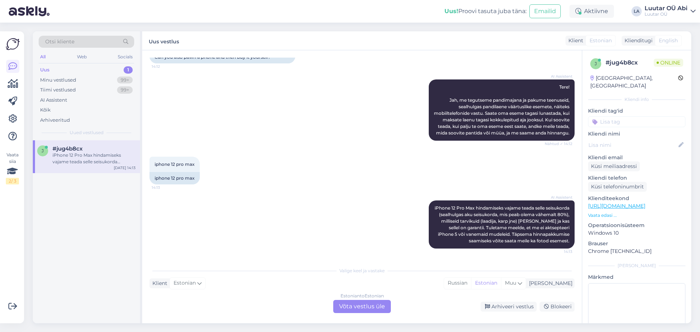 Image resolution: width=700 pixels, height=332 pixels. Describe the element at coordinates (45, 110) in the screenshot. I see `div: Kõik` at that location.